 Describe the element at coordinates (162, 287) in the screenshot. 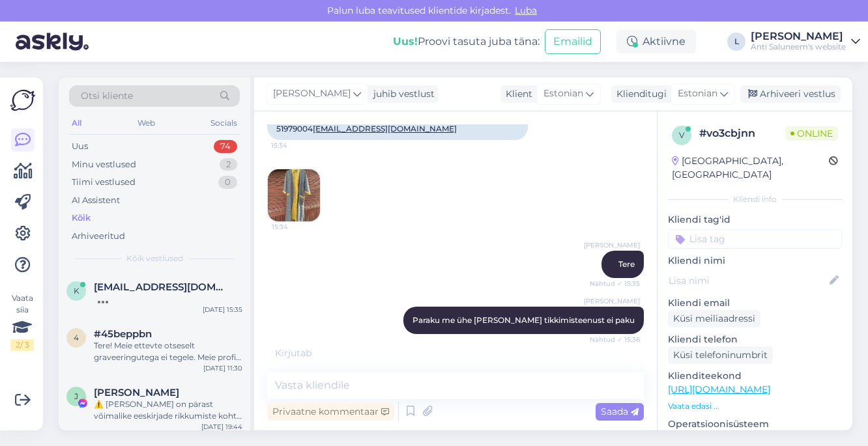

I see `span: kamillatruverk@gmail.com` at that location.